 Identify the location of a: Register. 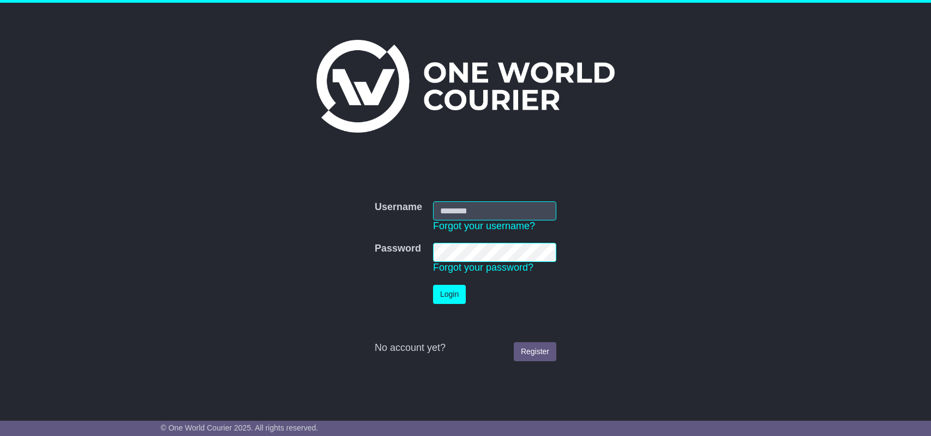
(535, 351).